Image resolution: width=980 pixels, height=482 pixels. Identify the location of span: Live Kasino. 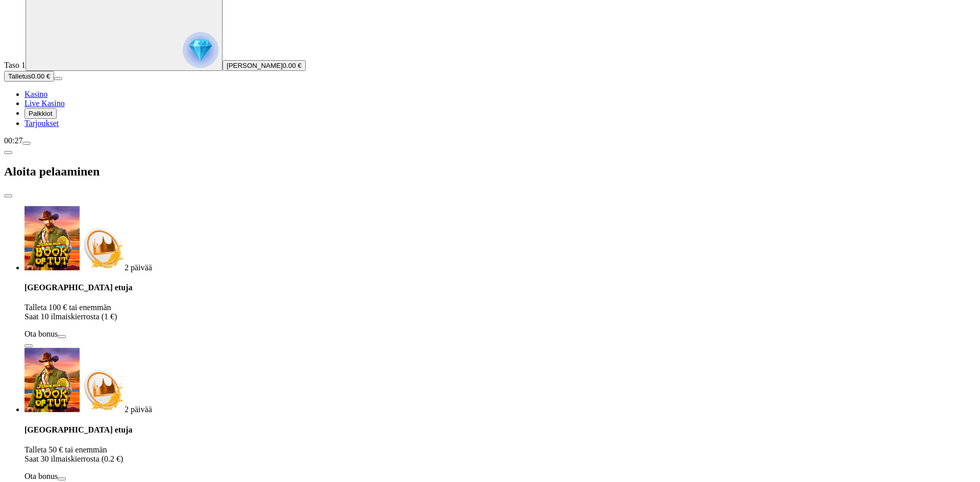
(44, 103).